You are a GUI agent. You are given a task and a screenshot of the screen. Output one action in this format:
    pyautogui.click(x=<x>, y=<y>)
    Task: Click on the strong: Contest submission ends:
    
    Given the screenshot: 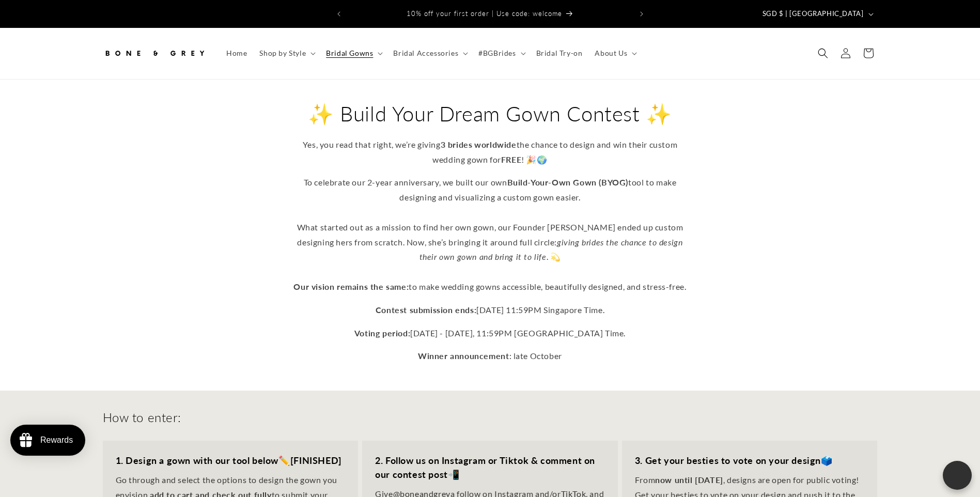 What is the action you would take?
    pyautogui.click(x=425, y=310)
    